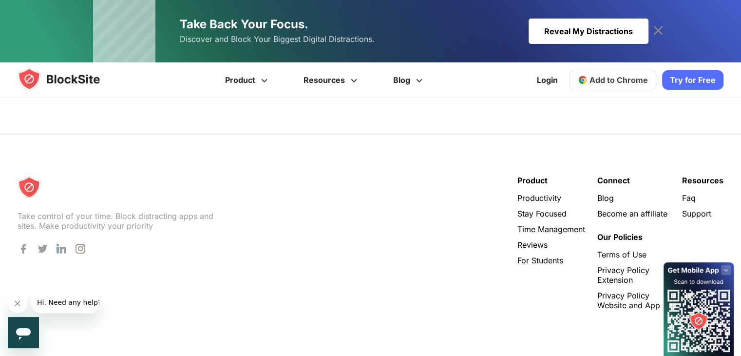 This screenshot has height=356, width=741. Describe the element at coordinates (547, 80) in the screenshot. I see `a: Login` at that location.